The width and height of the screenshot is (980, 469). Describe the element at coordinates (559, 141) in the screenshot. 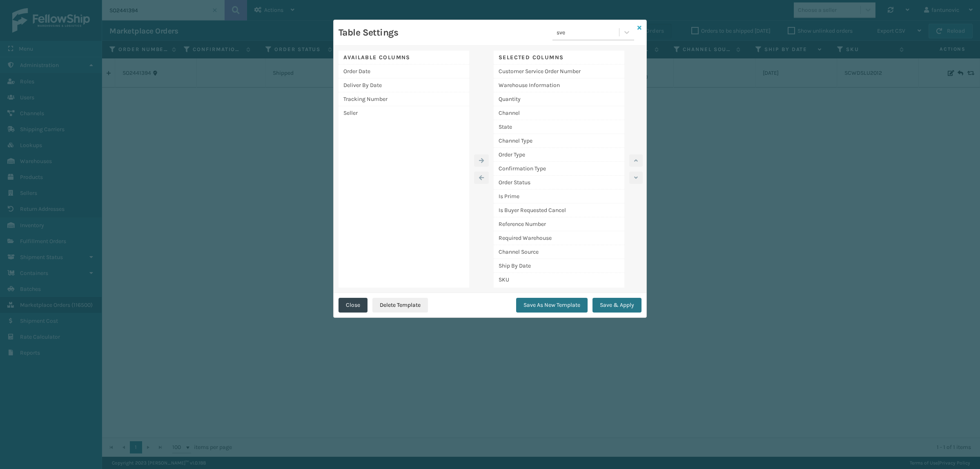

I see `div: Channel Type` at that location.